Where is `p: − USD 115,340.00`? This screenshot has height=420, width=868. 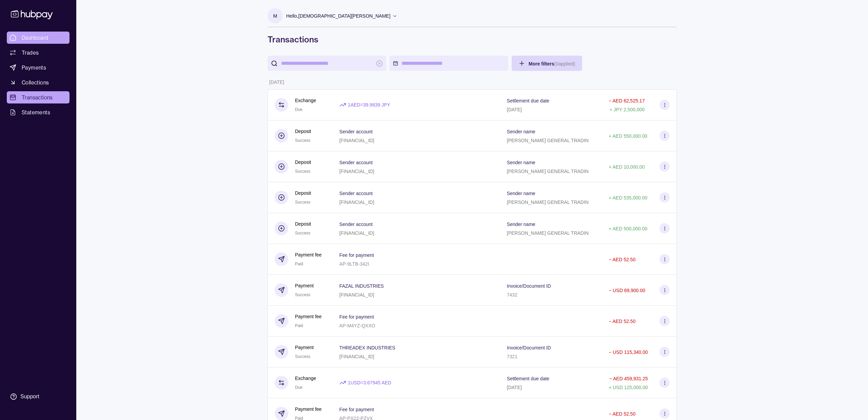
p: − USD 115,340.00 is located at coordinates (628, 352).